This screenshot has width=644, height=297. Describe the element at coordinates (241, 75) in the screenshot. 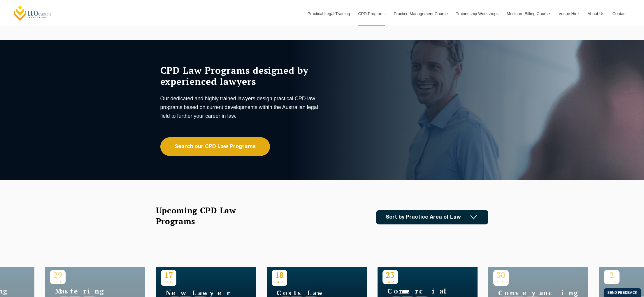

I see `h1: CPD Law Programs designed by experienced lawyers` at that location.